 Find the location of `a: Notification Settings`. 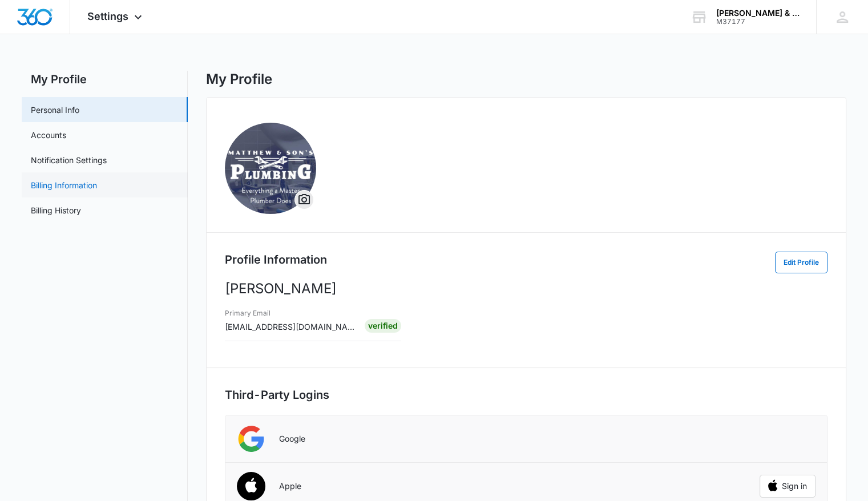

a: Notification Settings is located at coordinates (68, 160).